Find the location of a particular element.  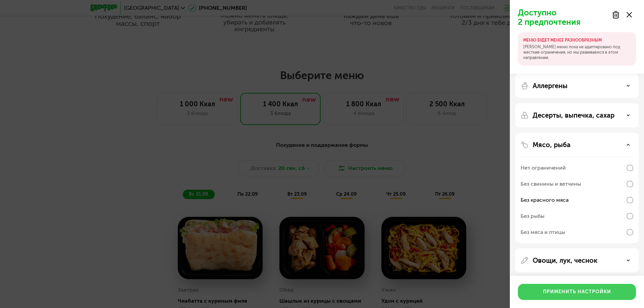

div: Без мяса и птицы is located at coordinates (543, 232).